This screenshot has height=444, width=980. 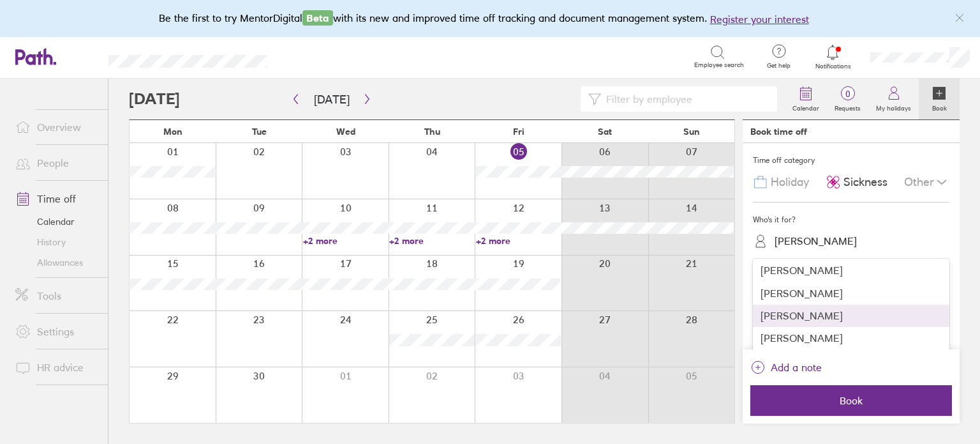 I want to click on span: Sickness, so click(x=865, y=182).